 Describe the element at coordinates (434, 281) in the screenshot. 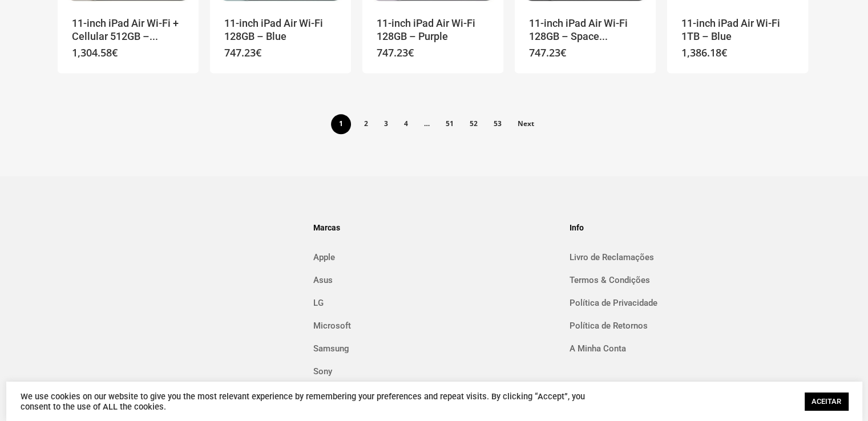

I see `a: Asus` at that location.